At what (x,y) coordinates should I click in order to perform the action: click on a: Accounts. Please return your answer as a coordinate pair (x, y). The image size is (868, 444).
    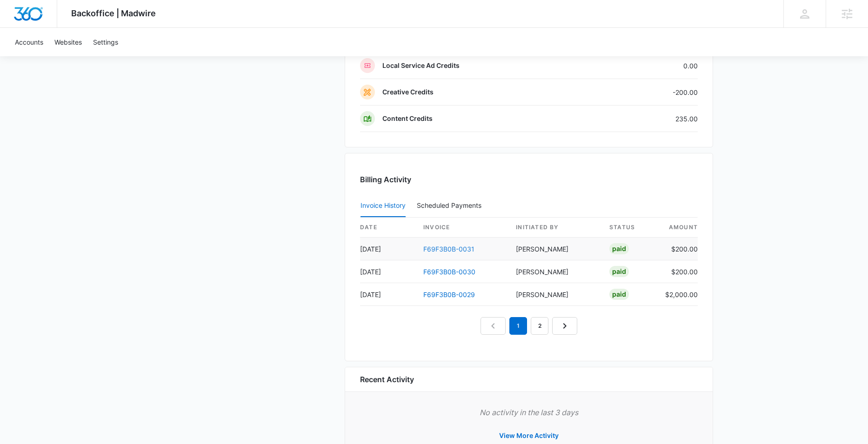
    Looking at the image, I should click on (29, 42).